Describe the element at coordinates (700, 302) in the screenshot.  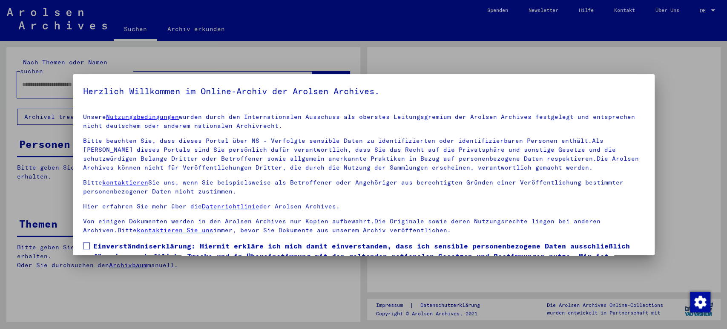
I see `img: Zustimmung ändern` at that location.